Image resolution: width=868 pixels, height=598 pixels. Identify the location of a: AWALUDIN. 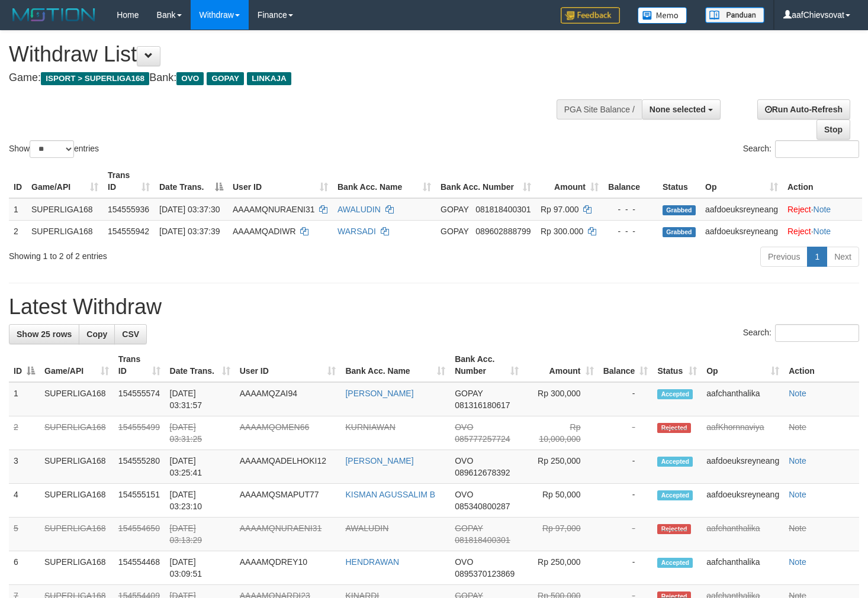
(359, 209).